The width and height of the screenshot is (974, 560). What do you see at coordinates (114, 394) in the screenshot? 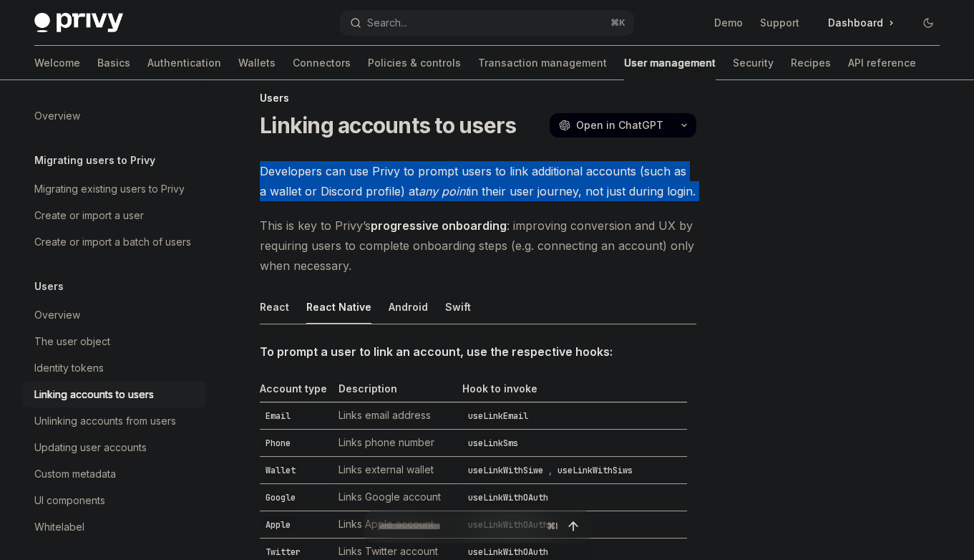
I see `a: Linking accounts to users` at bounding box center [114, 394].